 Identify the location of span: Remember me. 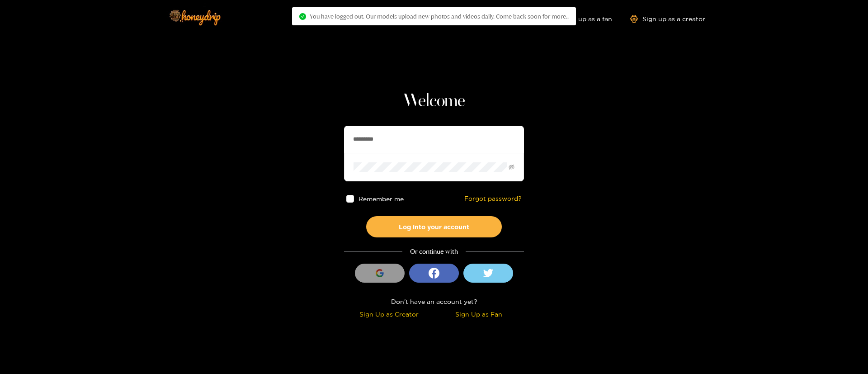
(381, 198).